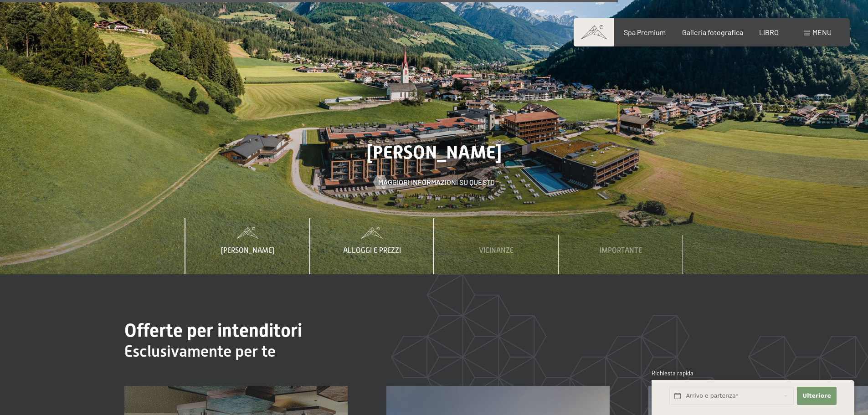  I want to click on font: Vicinanze, so click(496, 251).